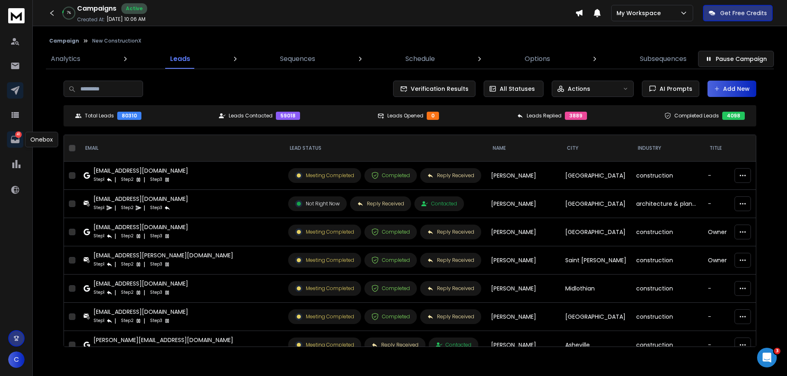 The width and height of the screenshot is (787, 376). Describe the element at coordinates (250, 116) in the screenshot. I see `p: Leads Contacted` at that location.